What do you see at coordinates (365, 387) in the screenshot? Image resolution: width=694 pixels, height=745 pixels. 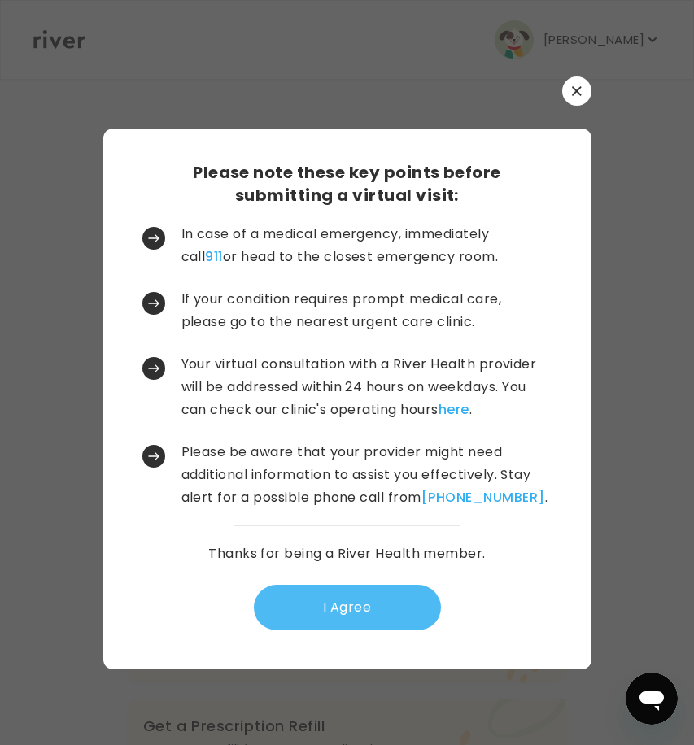 I see `p: Your virtual consultation with a River Health provider will be addressed within 24 hours on weekd...` at bounding box center [365, 387].